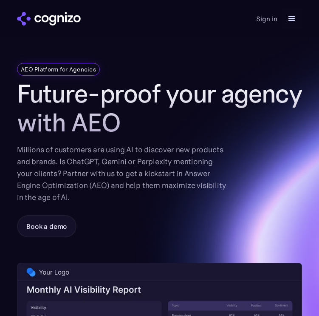 This screenshot has width=319, height=316. I want to click on div: menu, so click(292, 19).